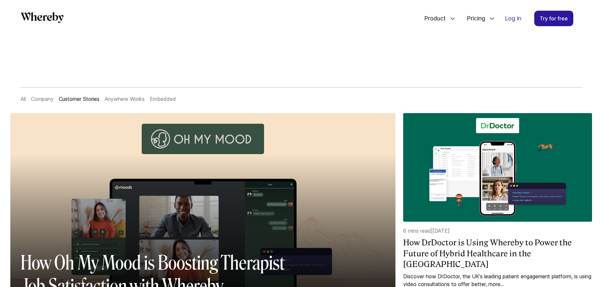 This screenshot has height=287, width=603. I want to click on a: Embedded, so click(163, 99).